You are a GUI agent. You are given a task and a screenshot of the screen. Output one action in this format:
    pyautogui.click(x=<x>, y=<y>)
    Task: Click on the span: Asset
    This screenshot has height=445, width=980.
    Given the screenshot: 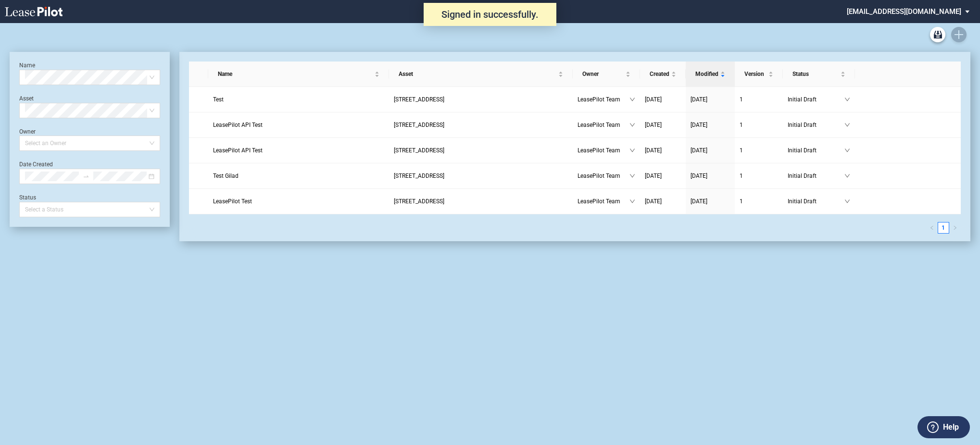 What is the action you would take?
    pyautogui.click(x=478, y=74)
    